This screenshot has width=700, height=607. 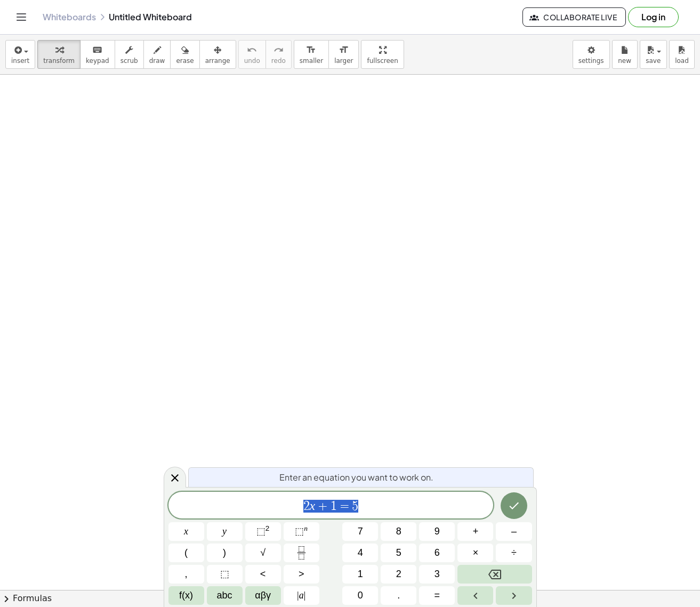 I want to click on span: 8, so click(x=399, y=531).